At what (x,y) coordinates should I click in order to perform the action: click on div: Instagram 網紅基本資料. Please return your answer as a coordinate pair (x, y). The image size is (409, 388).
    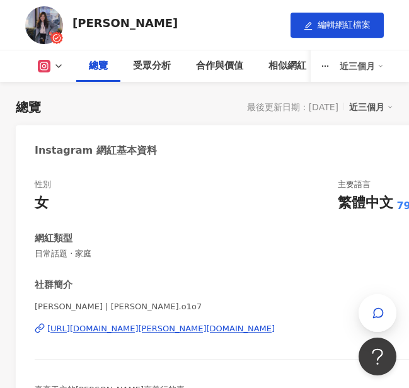
    Looking at the image, I should click on (96, 150).